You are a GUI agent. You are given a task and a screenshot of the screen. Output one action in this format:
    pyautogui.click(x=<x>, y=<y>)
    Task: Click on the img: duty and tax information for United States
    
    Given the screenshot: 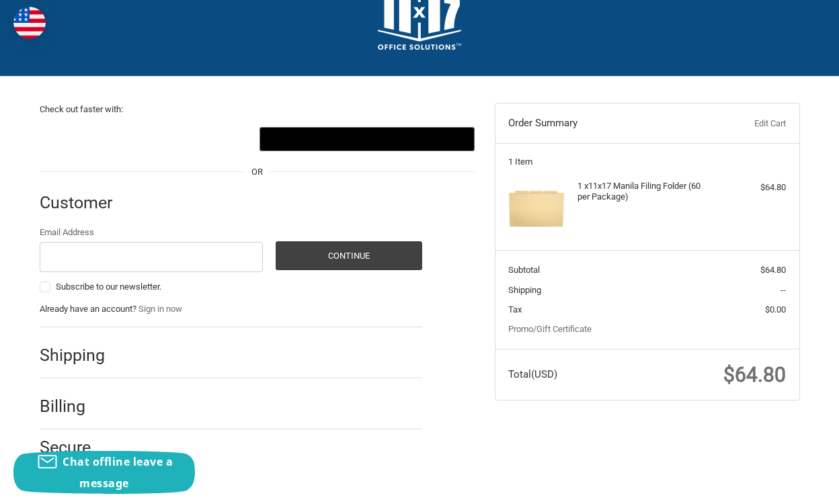 What is the action you would take?
    pyautogui.click(x=29, y=23)
    